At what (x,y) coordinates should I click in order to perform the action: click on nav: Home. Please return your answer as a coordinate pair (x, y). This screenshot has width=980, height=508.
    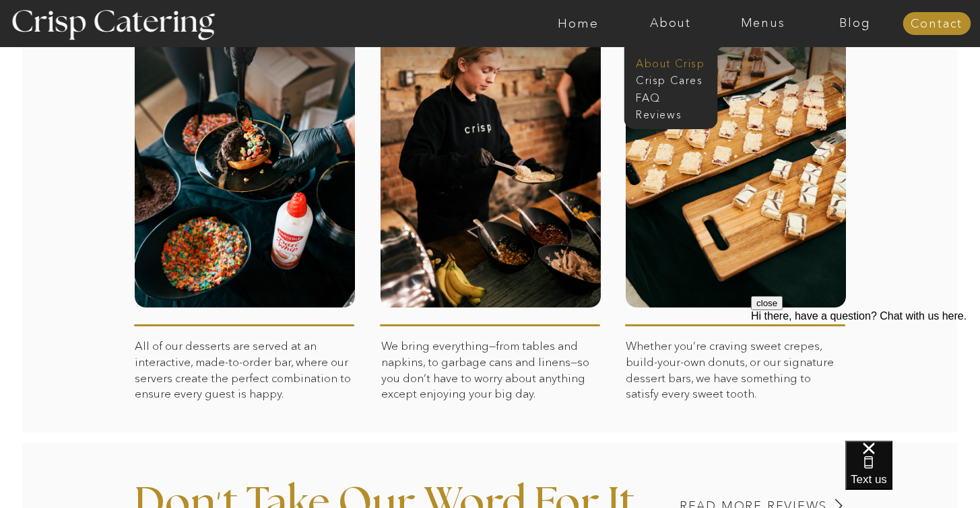
    Looking at the image, I should click on (578, 24).